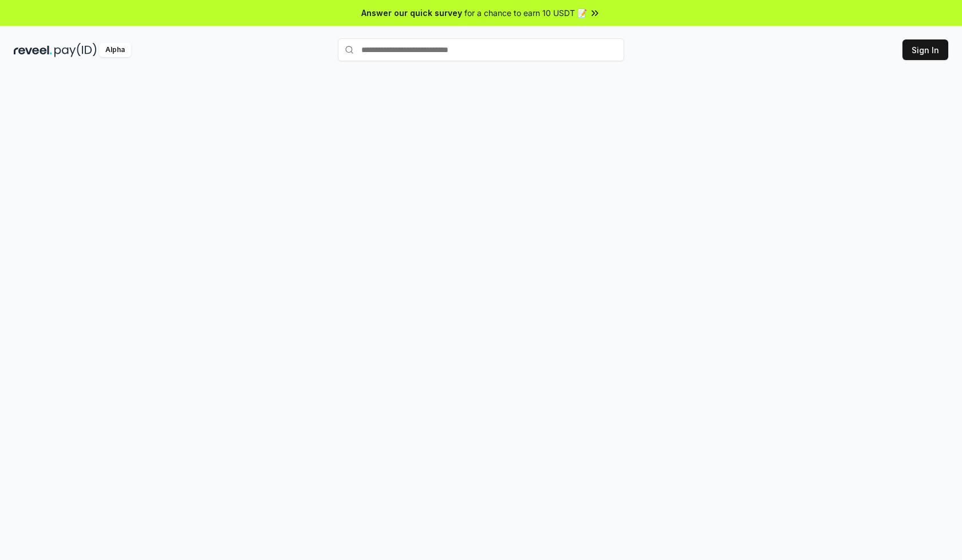 This screenshot has width=962, height=560. What do you see at coordinates (526, 13) in the screenshot?
I see `span: for a chance to earn 10 USDT 📝` at bounding box center [526, 13].